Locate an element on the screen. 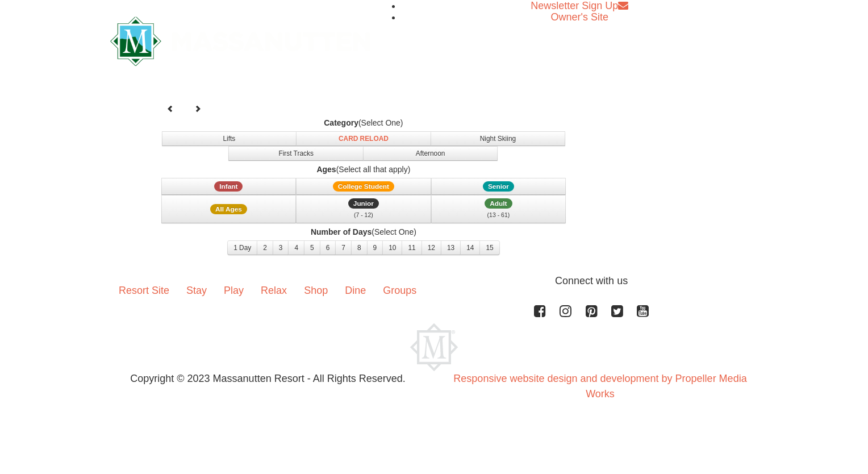  a: Shop is located at coordinates (316, 291).